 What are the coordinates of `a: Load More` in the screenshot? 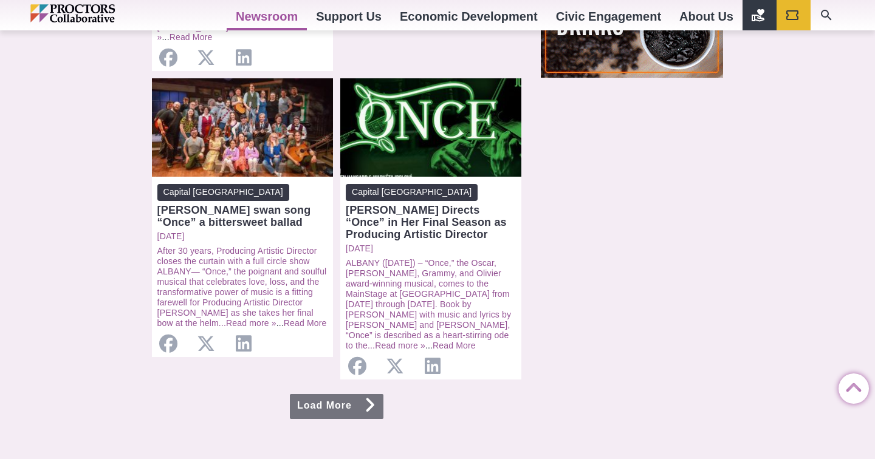 It's located at (337, 406).